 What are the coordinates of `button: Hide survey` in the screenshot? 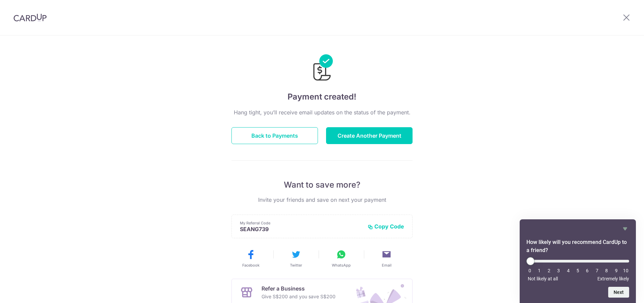 It's located at (625, 229).